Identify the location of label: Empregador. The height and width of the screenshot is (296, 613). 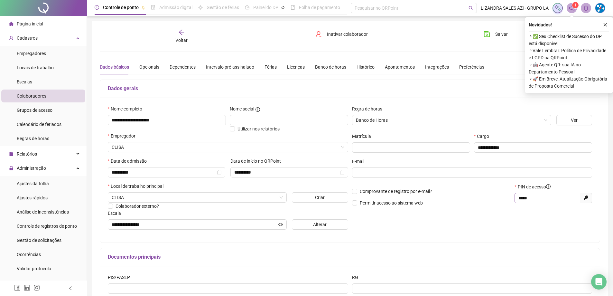
(124, 136).